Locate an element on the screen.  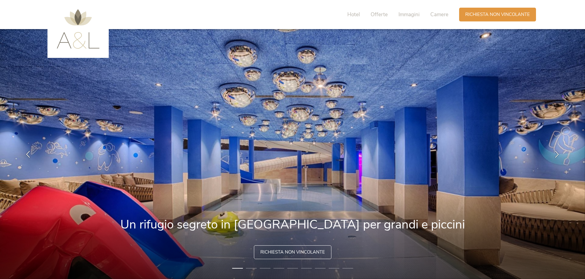
span: Camere is located at coordinates (440, 14).